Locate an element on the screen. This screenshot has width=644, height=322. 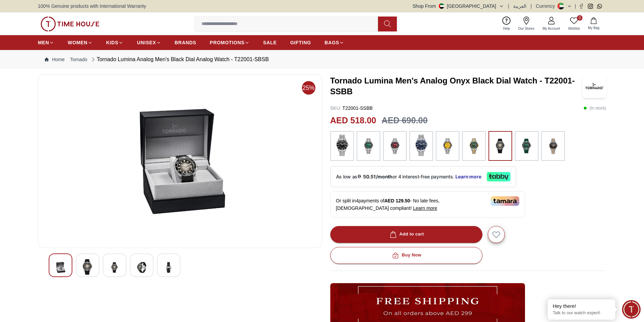
button: Buy Now is located at coordinates (406, 256).